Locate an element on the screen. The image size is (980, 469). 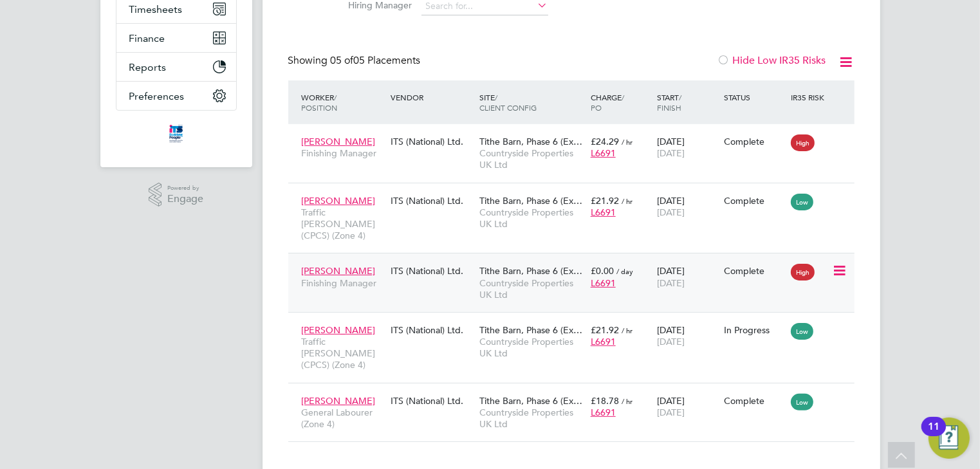
span: / Finish is located at coordinates (669, 102).